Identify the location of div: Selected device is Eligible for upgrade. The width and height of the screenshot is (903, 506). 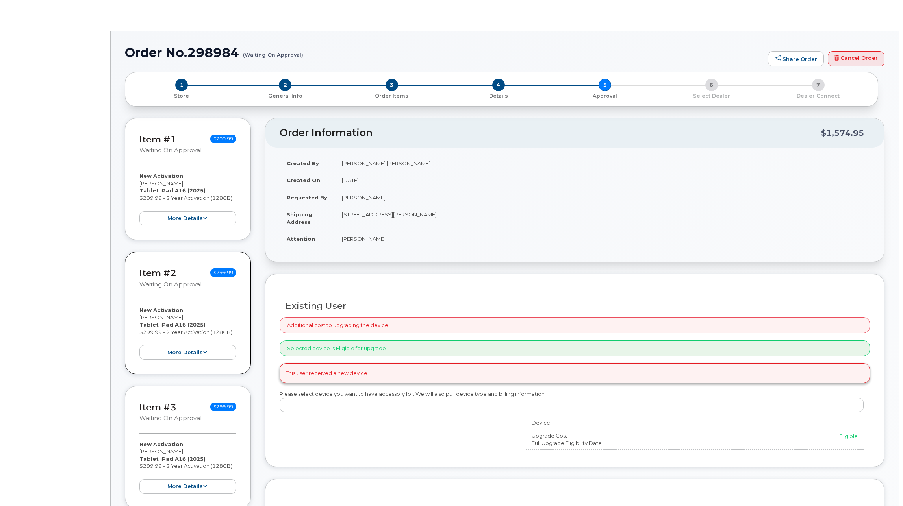
(574, 348).